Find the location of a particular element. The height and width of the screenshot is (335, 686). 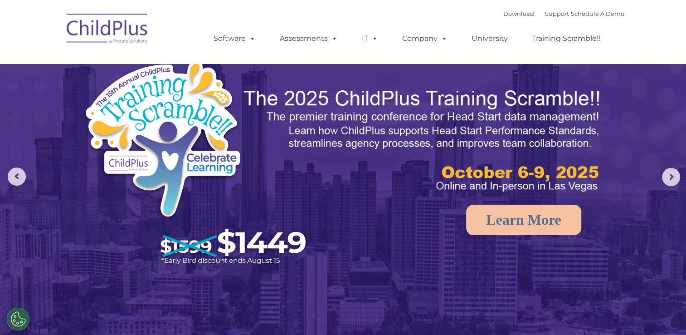

a: Training Scramble!! is located at coordinates (566, 39).